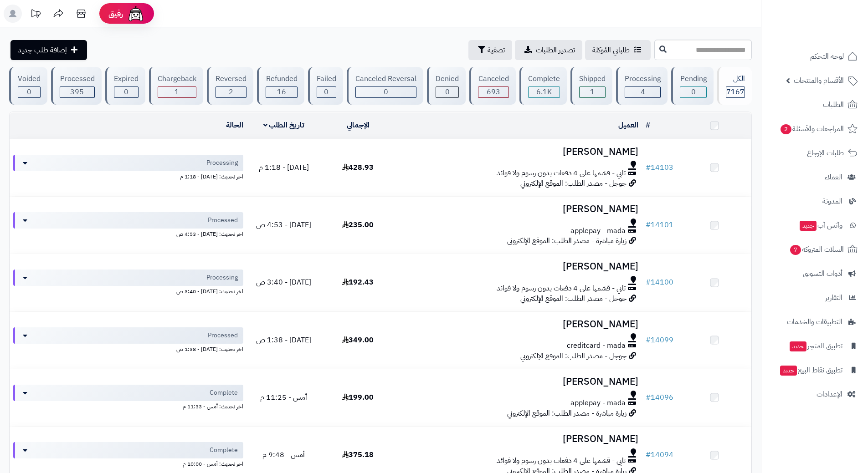  What do you see at coordinates (814, 201) in the screenshot?
I see `a: المدونة` at bounding box center [814, 201].